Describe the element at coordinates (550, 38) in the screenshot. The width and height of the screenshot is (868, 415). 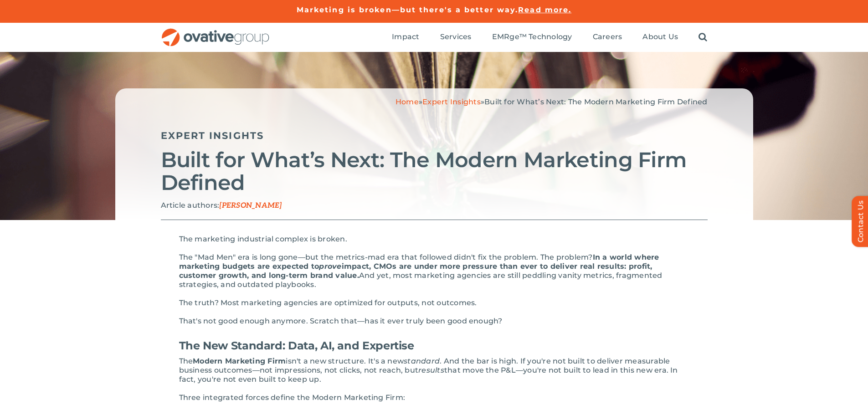
I see `nav: Menu` at that location.